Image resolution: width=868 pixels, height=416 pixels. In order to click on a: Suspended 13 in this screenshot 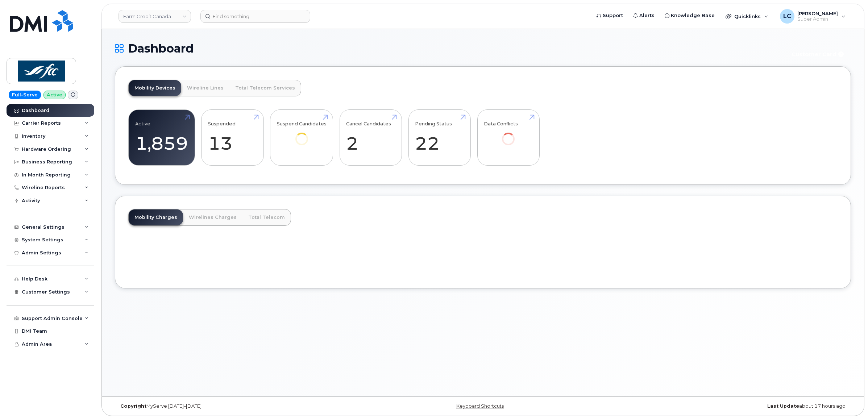, I will do `click(232, 138)`.